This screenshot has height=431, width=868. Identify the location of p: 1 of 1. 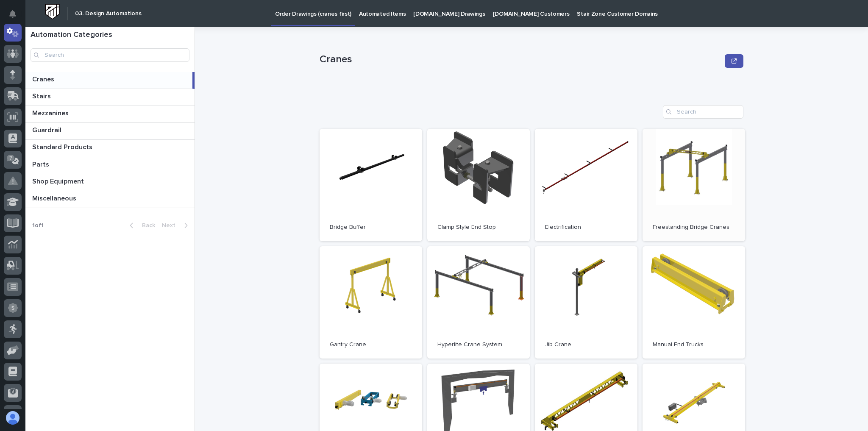
(38, 225).